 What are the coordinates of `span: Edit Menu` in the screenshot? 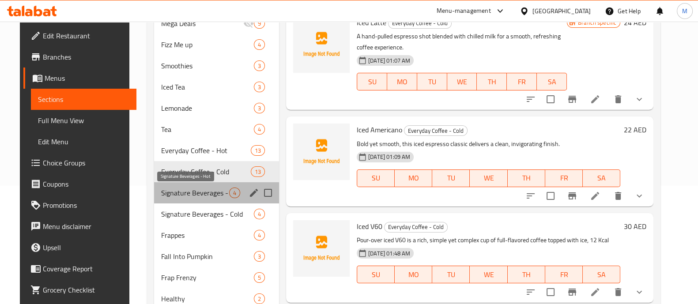 It's located at (83, 142).